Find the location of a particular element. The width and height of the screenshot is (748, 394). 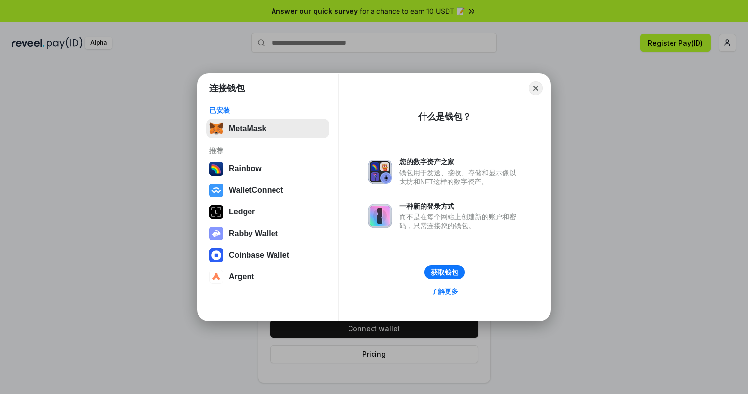

div: MetaMask is located at coordinates (248, 129).